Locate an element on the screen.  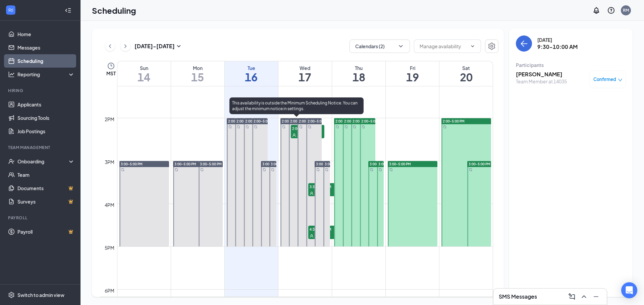
span: Confirmed is located at coordinates (604, 80).